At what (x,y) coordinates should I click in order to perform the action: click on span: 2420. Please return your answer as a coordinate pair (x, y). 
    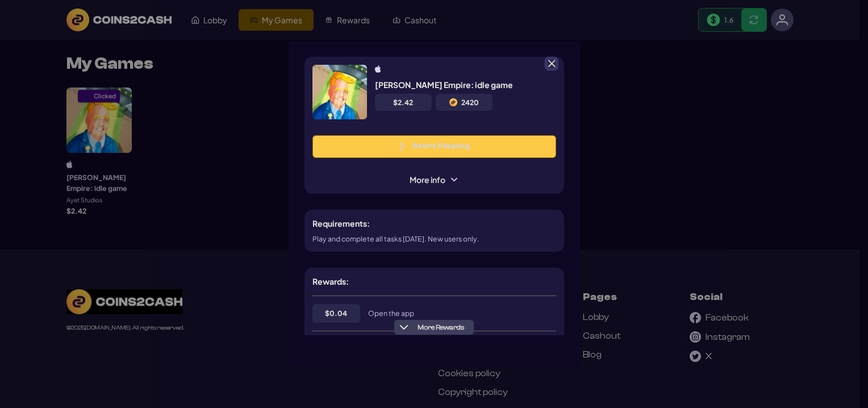
    Looking at the image, I should click on (470, 102).